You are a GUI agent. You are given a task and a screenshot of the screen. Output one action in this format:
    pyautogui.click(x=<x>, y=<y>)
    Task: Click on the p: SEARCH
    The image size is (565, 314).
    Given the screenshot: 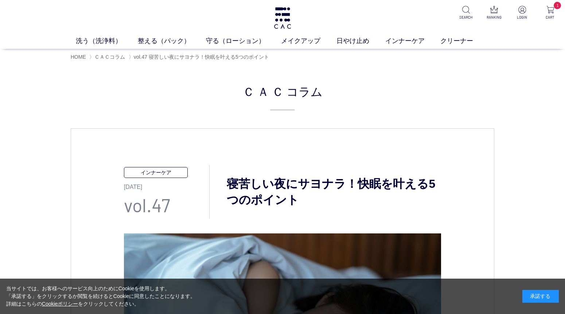 What is the action you would take?
    pyautogui.click(x=466, y=17)
    